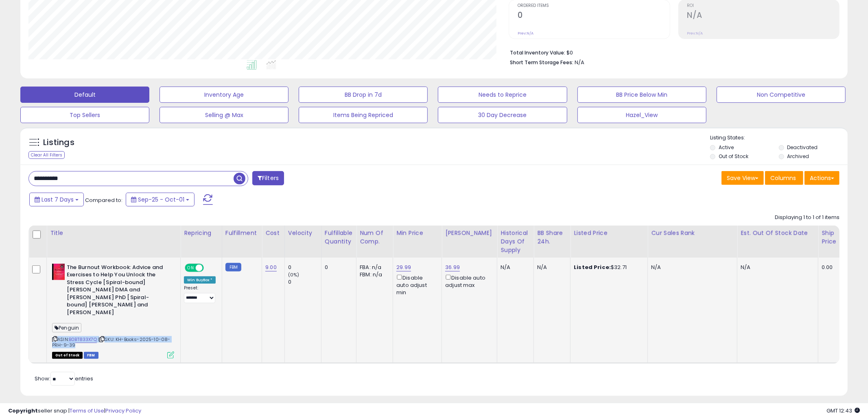 The height and width of the screenshot is (419, 868). What do you see at coordinates (502, 94) in the screenshot?
I see `button: Needs to Reprice` at bounding box center [502, 94].